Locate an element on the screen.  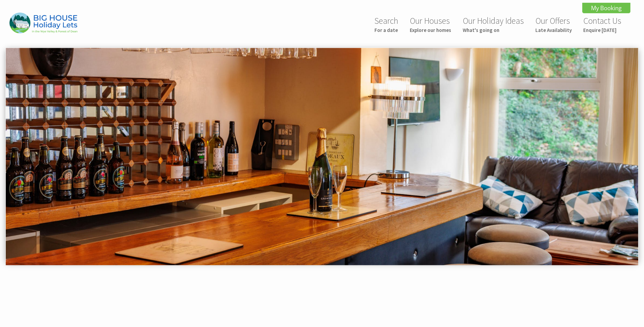
a: Our OffersLate Availability is located at coordinates (553, 24).